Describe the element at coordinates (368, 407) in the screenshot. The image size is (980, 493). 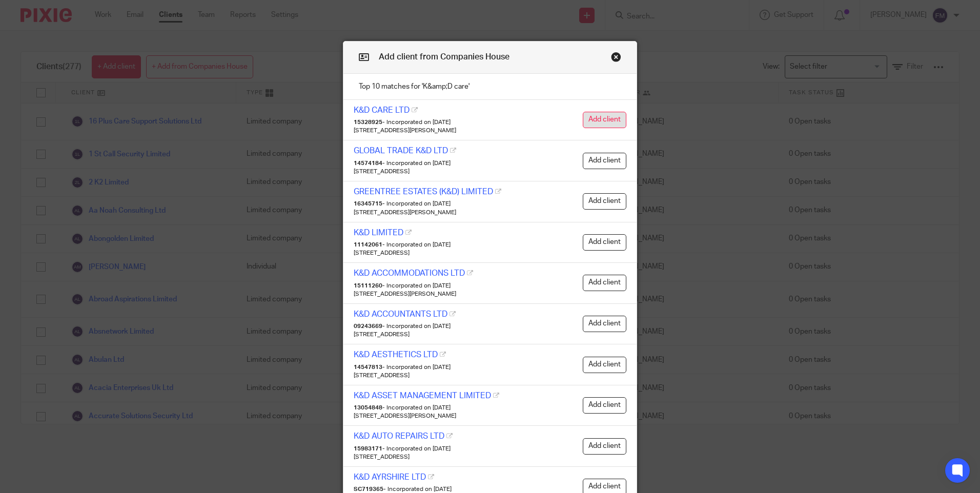
I see `strong: 13054848` at that location.